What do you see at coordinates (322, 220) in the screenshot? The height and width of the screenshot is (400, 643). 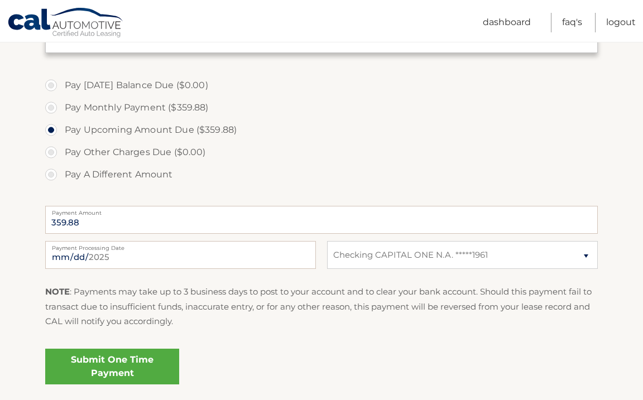 I see `input: Payment Amount` at bounding box center [322, 220].